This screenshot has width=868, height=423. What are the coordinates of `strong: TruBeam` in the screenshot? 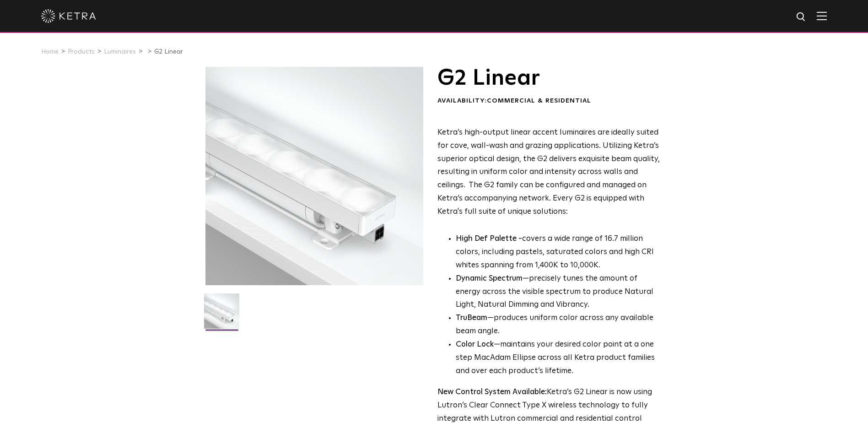 It's located at (471, 318).